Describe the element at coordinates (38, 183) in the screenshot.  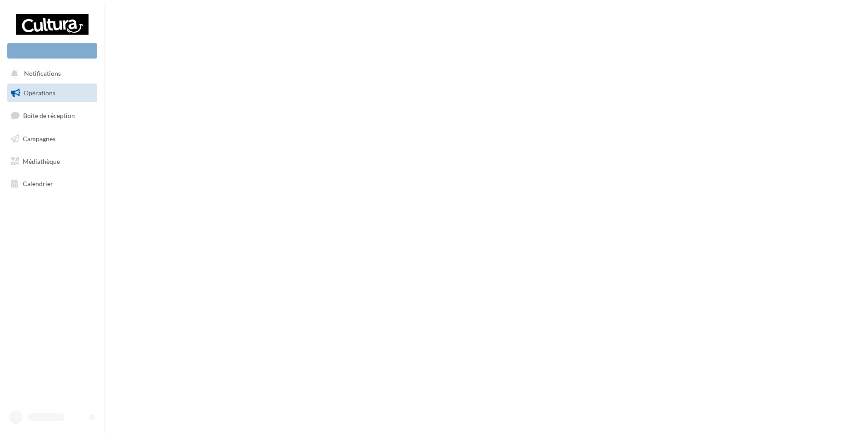
I see `span: Calendrier` at that location.